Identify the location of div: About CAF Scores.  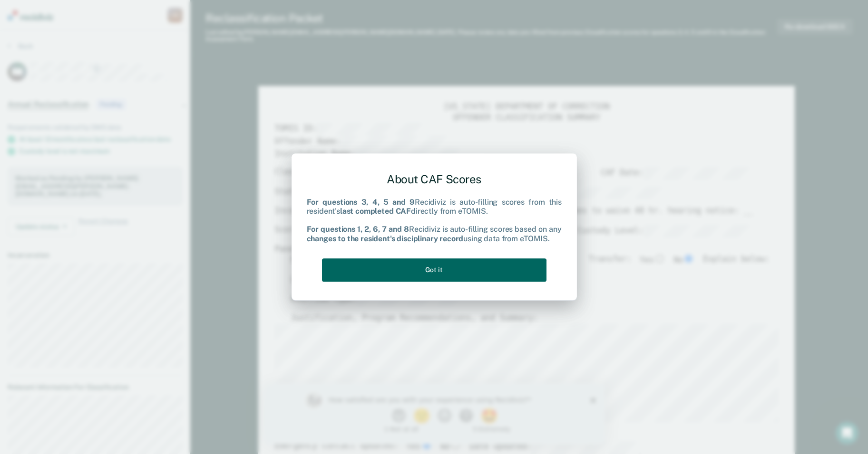
(434, 179).